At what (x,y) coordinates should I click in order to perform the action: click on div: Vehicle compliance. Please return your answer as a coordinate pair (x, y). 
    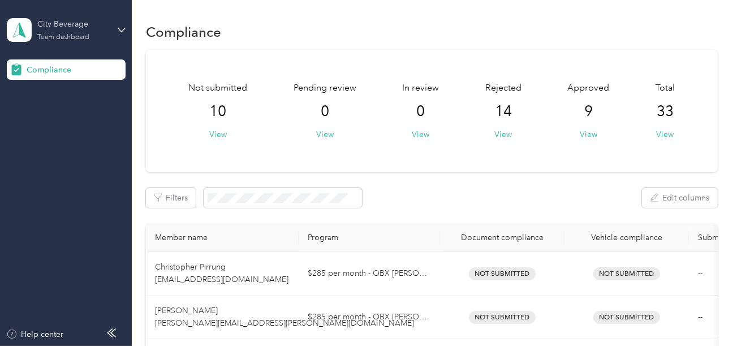
    Looking at the image, I should click on (627, 237).